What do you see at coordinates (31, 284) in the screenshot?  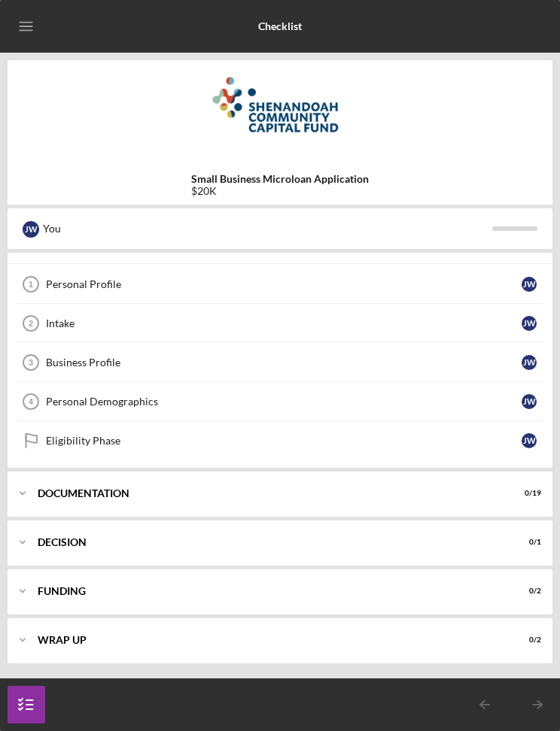 I see `tspan: 1` at bounding box center [31, 284].